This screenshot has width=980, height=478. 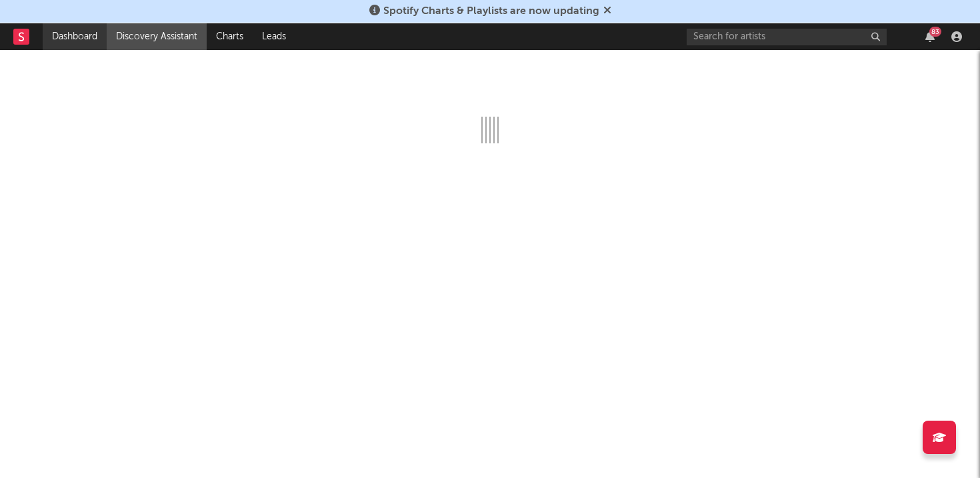 What do you see at coordinates (491, 11) in the screenshot?
I see `span: Spotify Charts & Playlists are now updating` at bounding box center [491, 11].